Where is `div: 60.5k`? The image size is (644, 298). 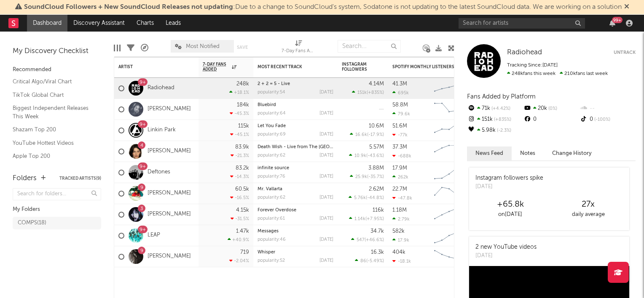
div: 60.5k is located at coordinates (242, 189).